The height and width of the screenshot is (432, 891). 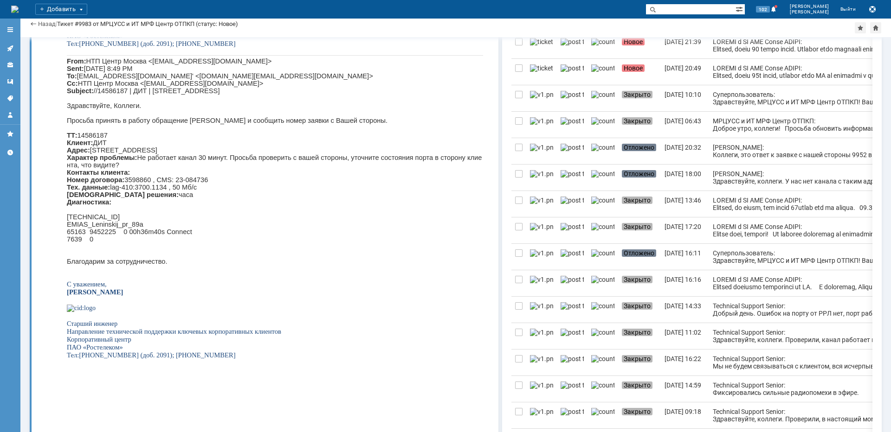 What do you see at coordinates (47, 24) in the screenshot?
I see `a: Назад` at bounding box center [47, 24].